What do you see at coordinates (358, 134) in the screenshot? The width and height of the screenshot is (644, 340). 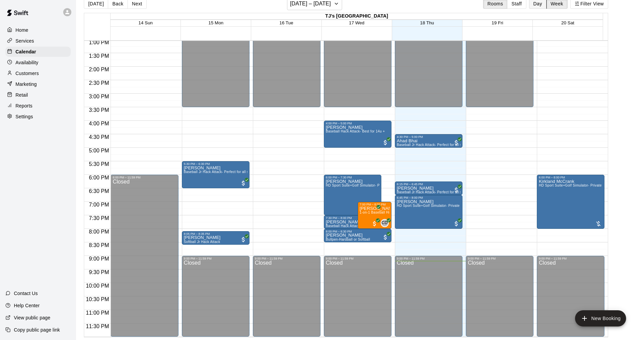 I see `div: 4:00 PM – 5:00 PM: Baseball Hack Attack- Best for 14u +` at bounding box center [358, 134].